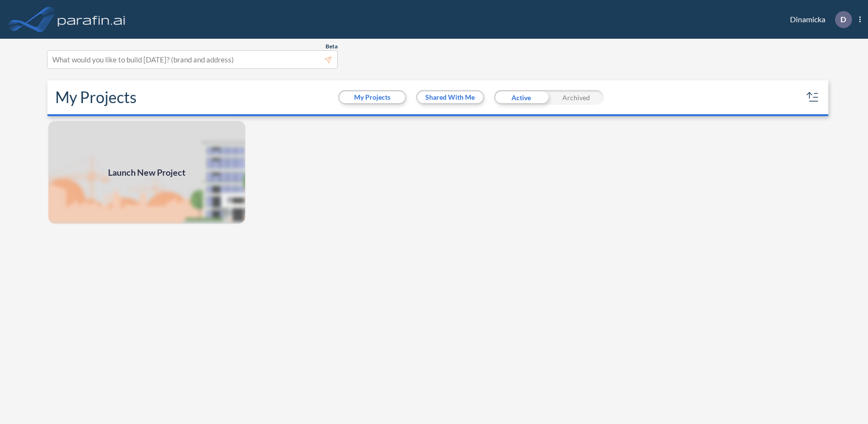 The width and height of the screenshot is (868, 424). What do you see at coordinates (91, 19) in the screenshot?
I see `img: logo` at bounding box center [91, 19].